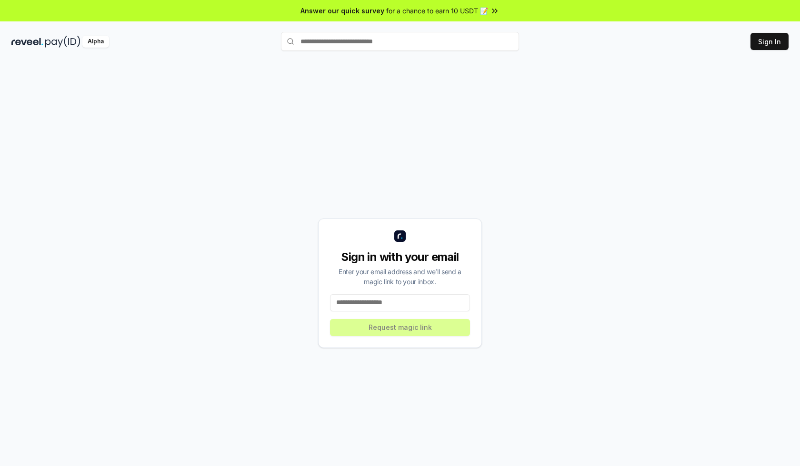  What do you see at coordinates (96, 41) in the screenshot?
I see `div: Alpha` at bounding box center [96, 41].